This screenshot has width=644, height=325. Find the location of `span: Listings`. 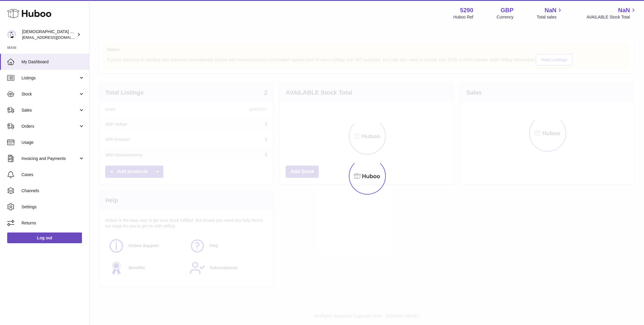

span: Listings is located at coordinates (50, 78).